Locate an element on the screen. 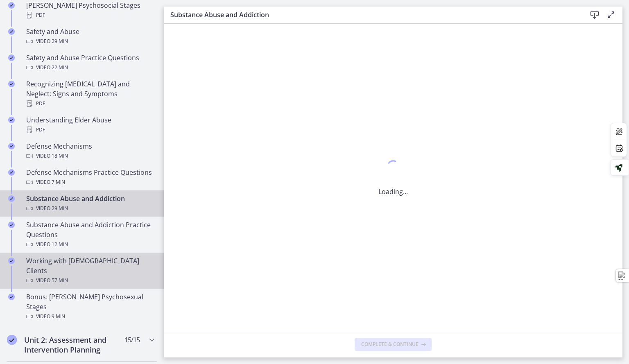 The height and width of the screenshot is (364, 629). p: Loading... is located at coordinates (393, 191).